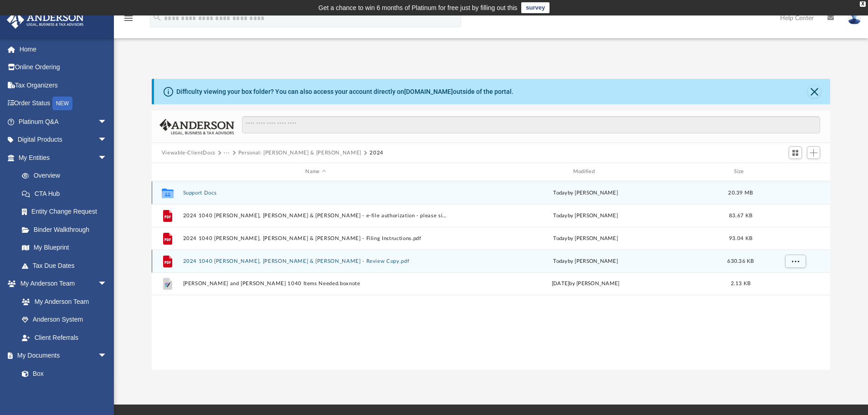  Describe the element at coordinates (64, 121) in the screenshot. I see `a: Platinum Q&Aarrow_drop_down` at that location.